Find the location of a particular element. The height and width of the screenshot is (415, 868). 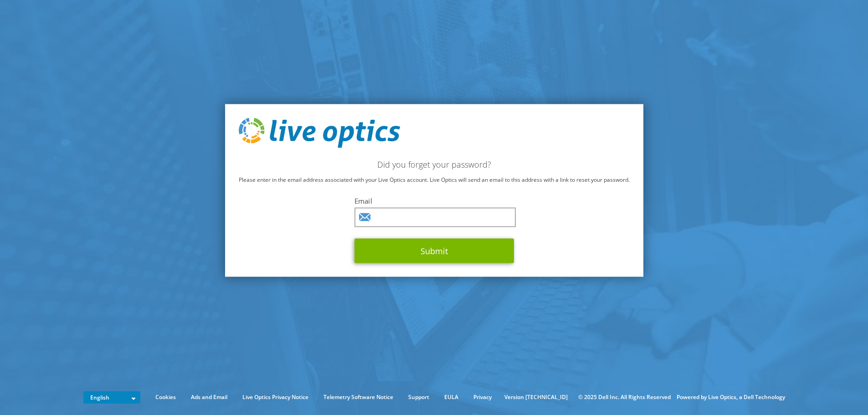

a: Live Optics Privacy Notice is located at coordinates (275, 397).